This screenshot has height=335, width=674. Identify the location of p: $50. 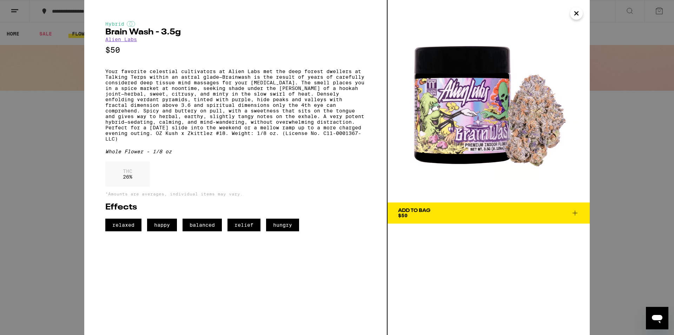
(236, 50).